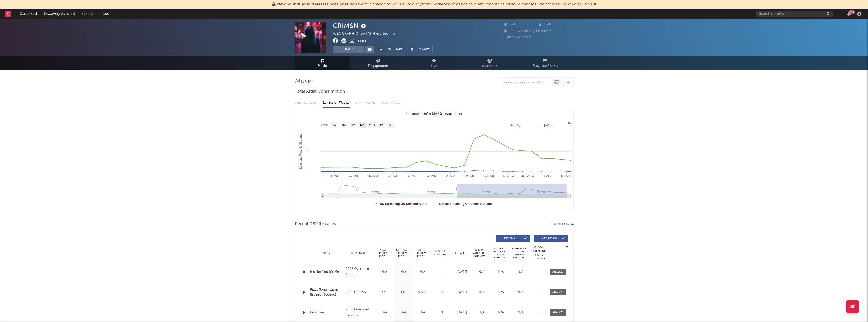 This screenshot has width=868, height=322. What do you see at coordinates (562, 224) in the screenshot?
I see `button: Export CSV` at bounding box center [562, 224].